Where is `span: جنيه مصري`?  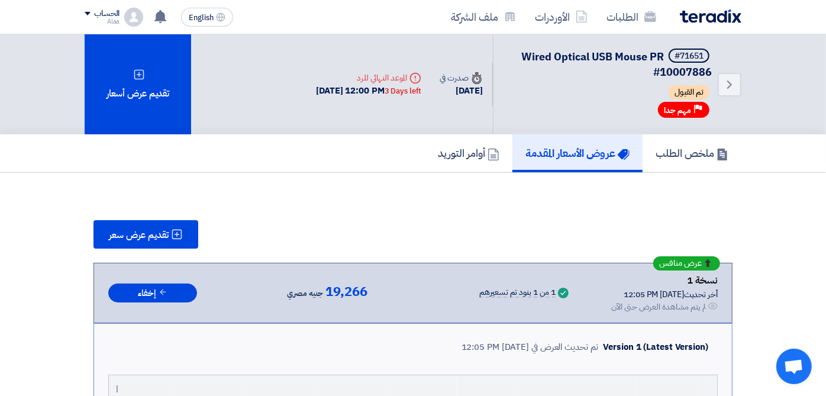
span: جنيه مصري is located at coordinates (305, 294).